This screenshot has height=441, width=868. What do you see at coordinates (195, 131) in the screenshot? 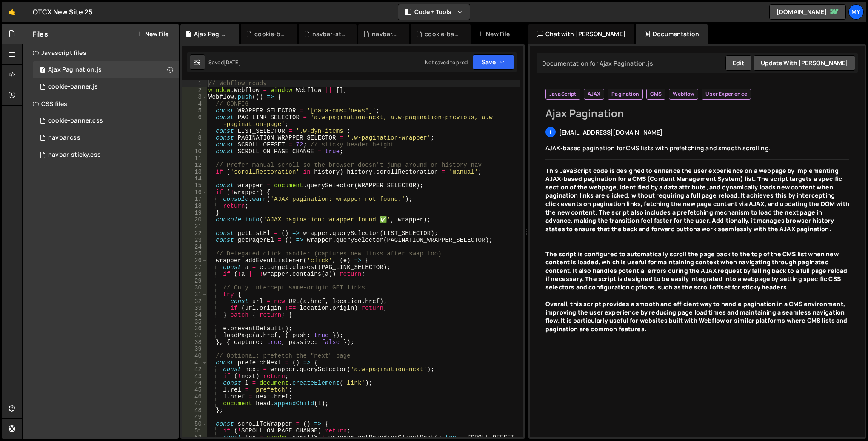
I see `div: 7` at bounding box center [195, 131].